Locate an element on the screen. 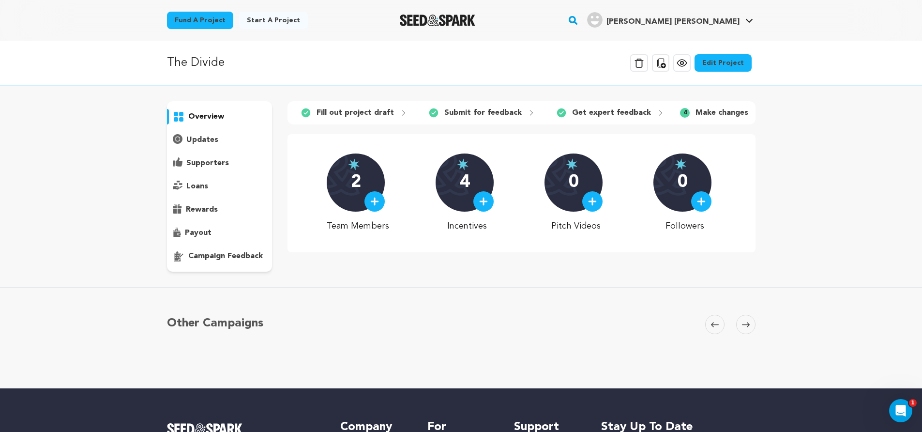  p: Get expert feedback is located at coordinates (611, 113).